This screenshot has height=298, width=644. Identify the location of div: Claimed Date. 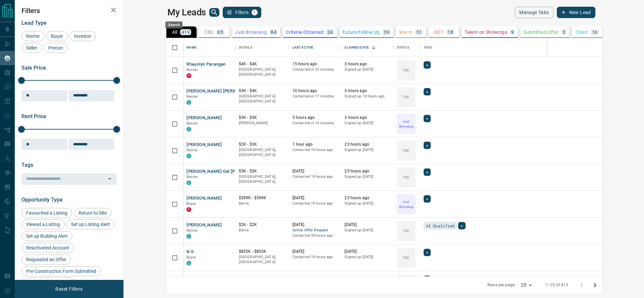
(356, 47).